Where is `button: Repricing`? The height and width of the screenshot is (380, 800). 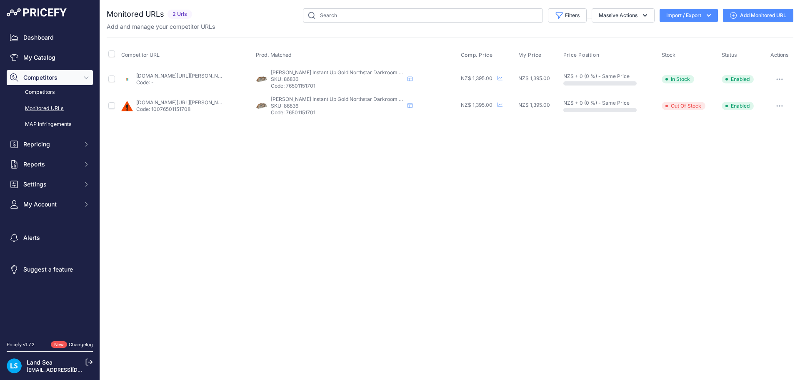 button: Repricing is located at coordinates (50, 144).